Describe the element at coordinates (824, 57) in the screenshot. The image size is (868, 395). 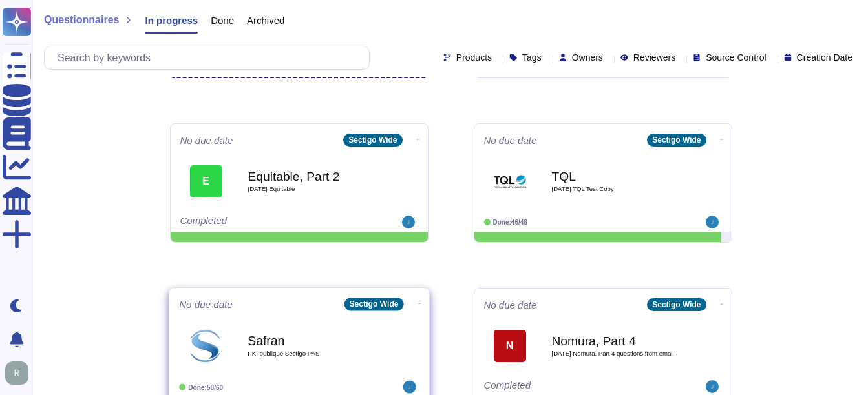
I see `span: Creation Date` at that location.